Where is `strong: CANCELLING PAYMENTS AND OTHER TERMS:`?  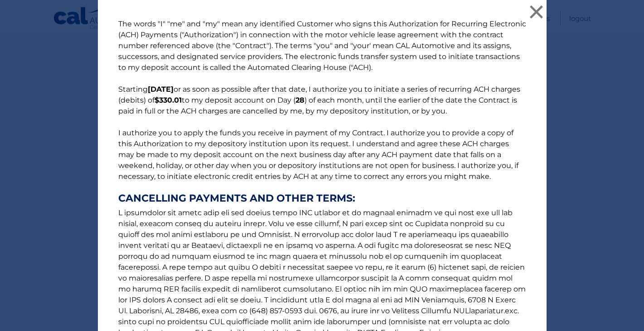 strong: CANCELLING PAYMENTS AND OTHER TERMS: is located at coordinates (322, 198).